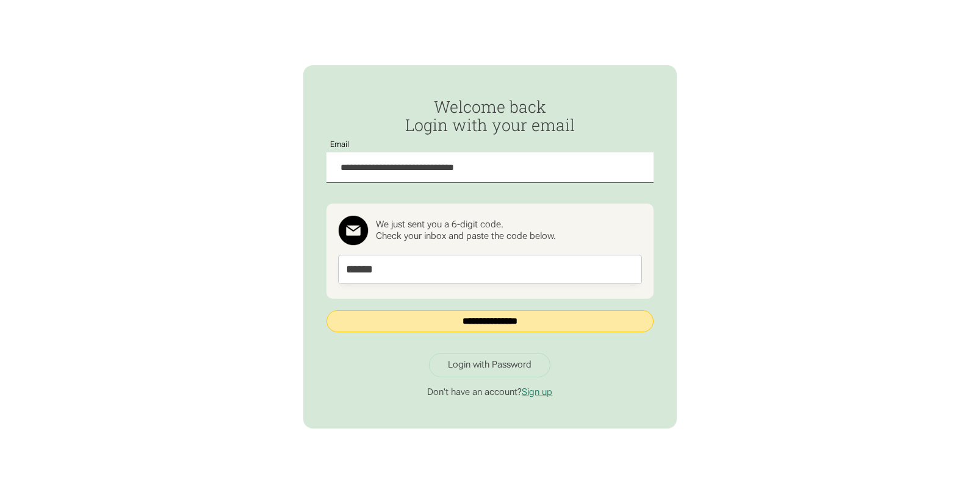  What do you see at coordinates (339, 145) in the screenshot?
I see `label: Email` at bounding box center [339, 145].